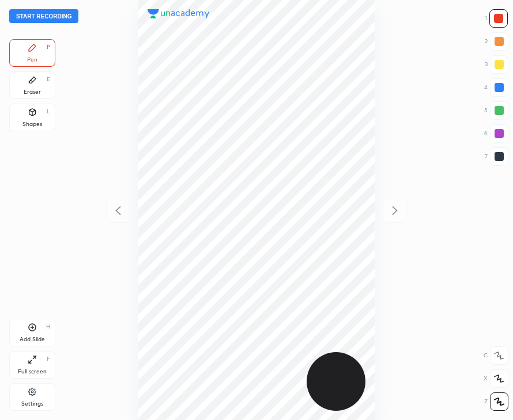  Describe the element at coordinates (496, 42) in the screenshot. I see `div: 2` at that location.